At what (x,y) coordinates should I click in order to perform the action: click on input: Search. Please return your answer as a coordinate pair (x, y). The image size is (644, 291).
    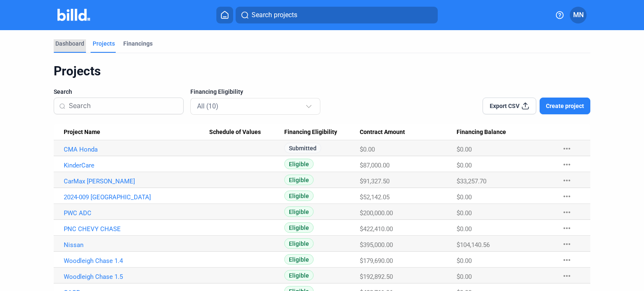
    Looking at the image, I should click on (123, 106).